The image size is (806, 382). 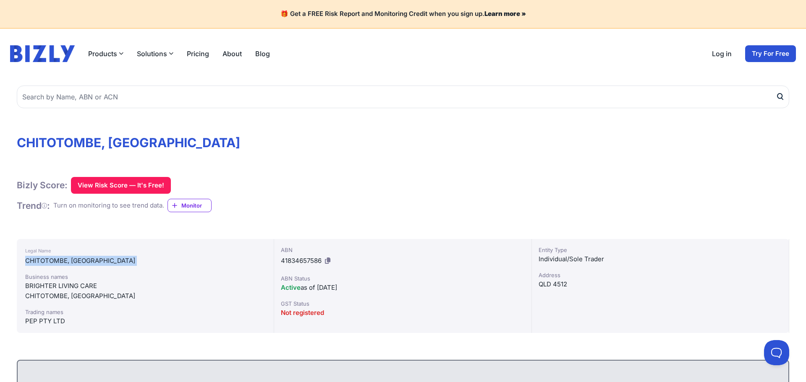 I want to click on a: Pricing, so click(x=198, y=54).